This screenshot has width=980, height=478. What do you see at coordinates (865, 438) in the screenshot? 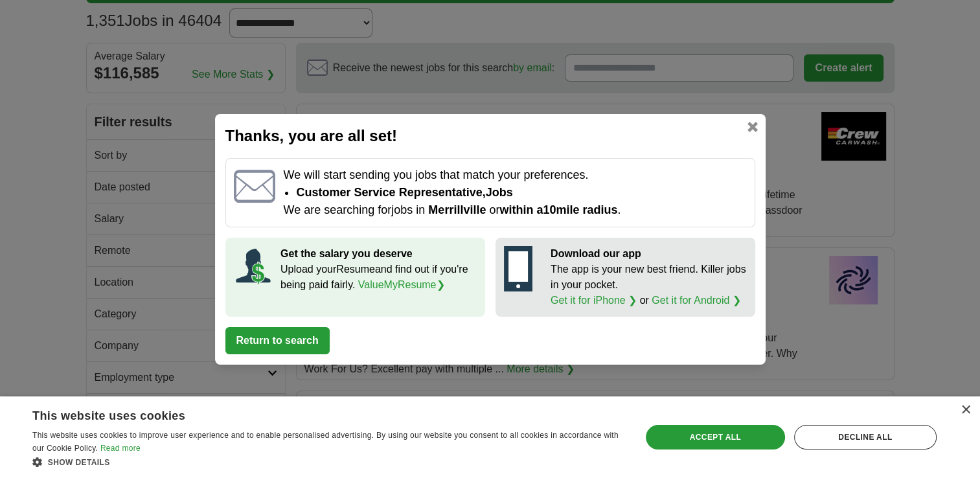
I see `div: Decline all` at bounding box center [865, 438].